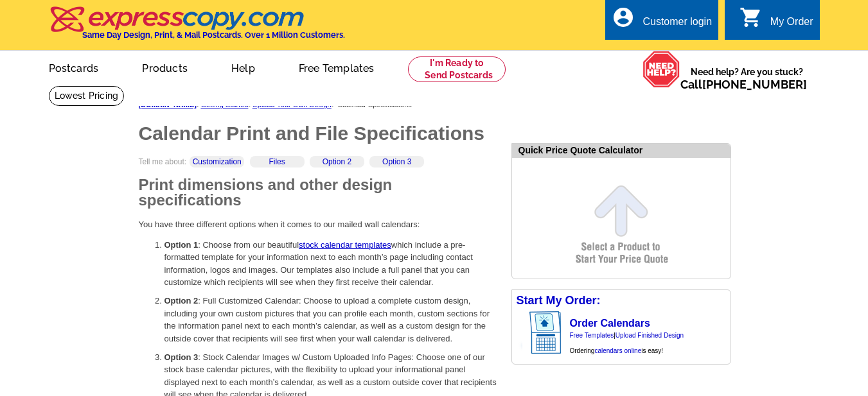  What do you see at coordinates (617, 351) in the screenshot?
I see `a: calendars online` at bounding box center [617, 351].